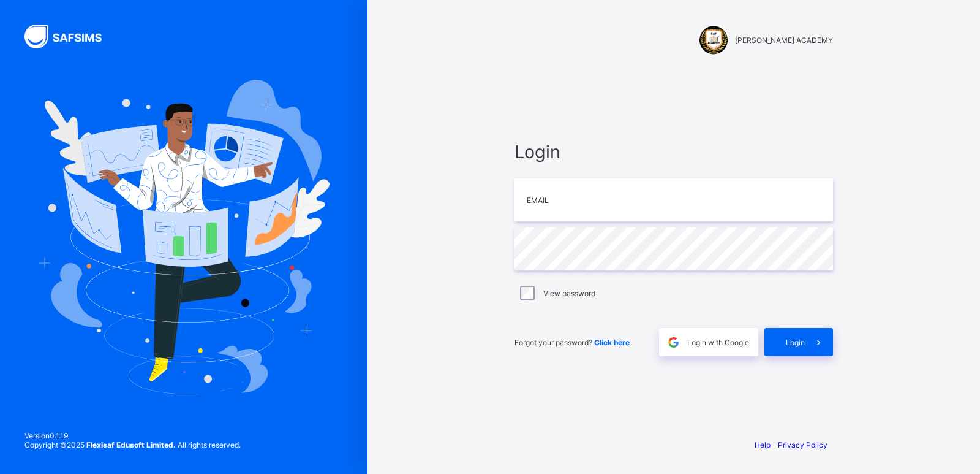 This screenshot has width=980, height=474. I want to click on a: Privacy Policy, so click(802, 445).